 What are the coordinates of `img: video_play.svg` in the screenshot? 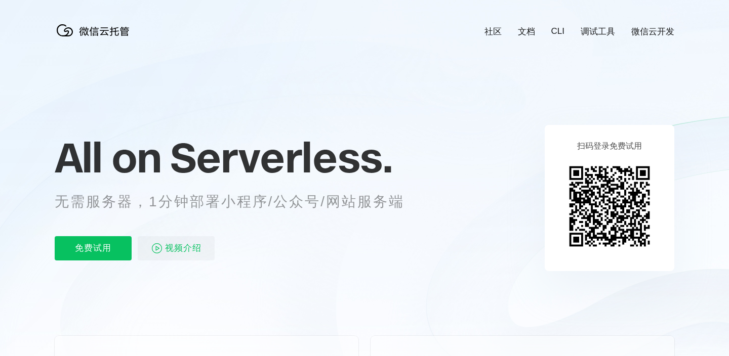 It's located at (157, 249).